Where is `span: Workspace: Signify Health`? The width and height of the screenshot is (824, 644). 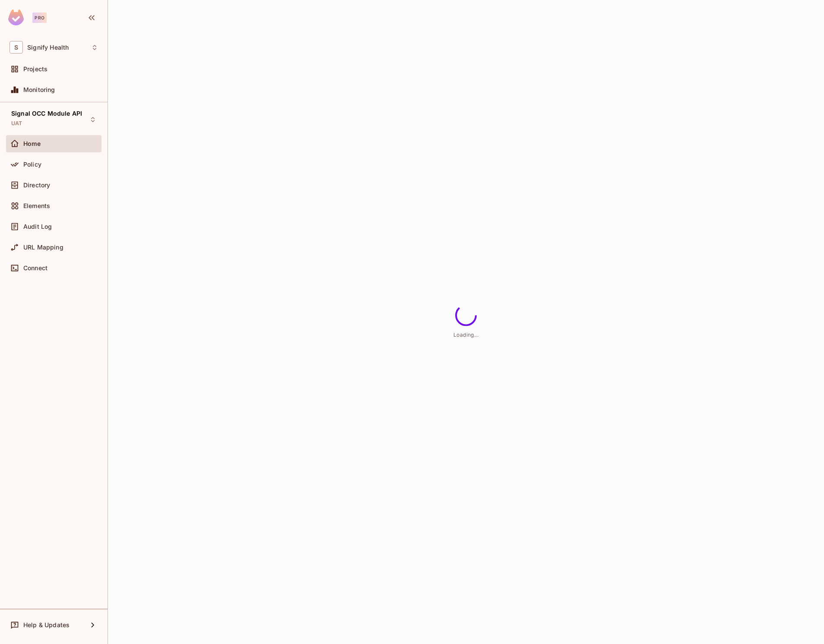 span: Workspace: Signify Health is located at coordinates (47, 47).